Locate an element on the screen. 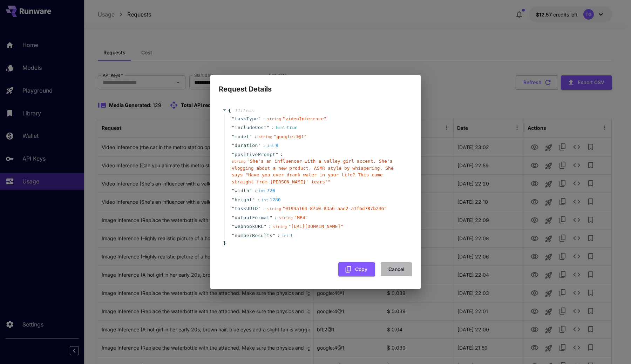  span: " google:3@1 " is located at coordinates (290, 136).